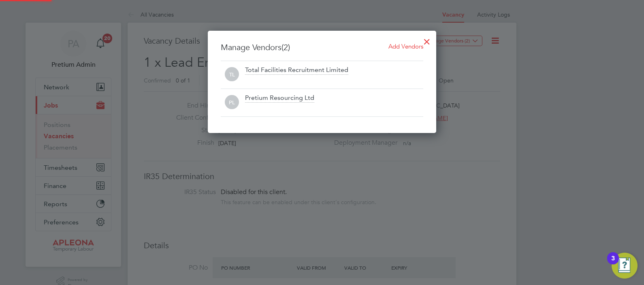 The height and width of the screenshot is (285, 644). Describe the element at coordinates (625, 266) in the screenshot. I see `button: Open Resource Center, 3 new notifications` at that location.